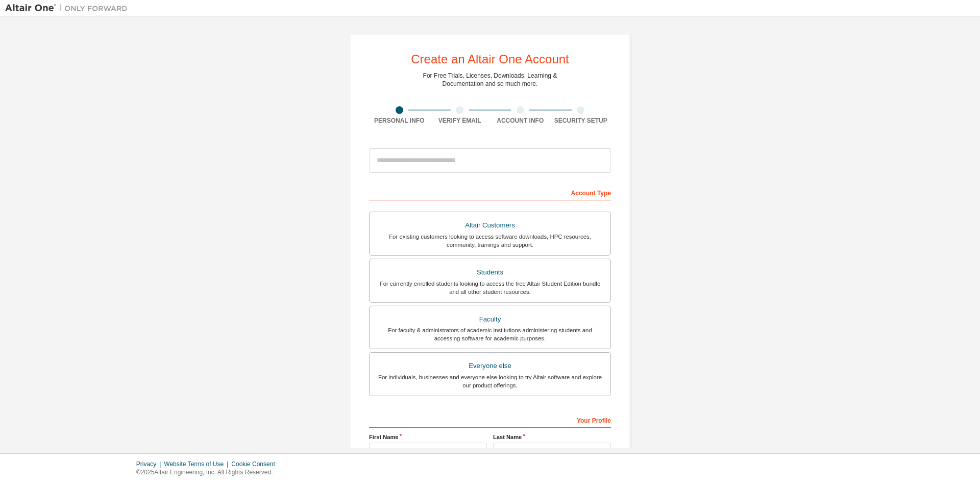 The width and height of the screenshot is (980, 483). Describe the element at coordinates (490, 419) in the screenshot. I see `div: Your Profile` at that location.